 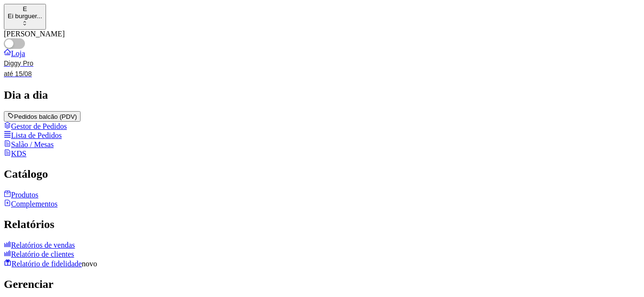 I want to click on span: E, so click(x=24, y=9).